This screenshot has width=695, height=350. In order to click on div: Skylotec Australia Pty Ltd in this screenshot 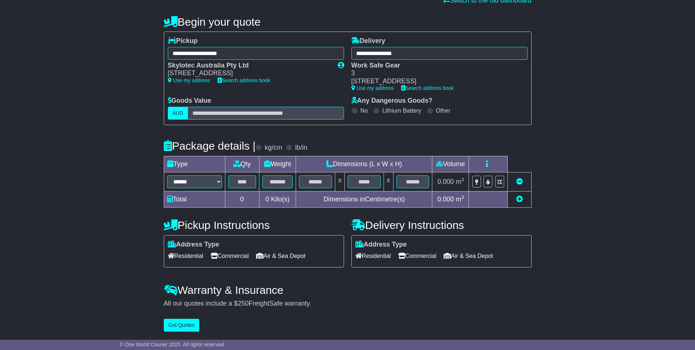, I will do `click(249, 66)`.